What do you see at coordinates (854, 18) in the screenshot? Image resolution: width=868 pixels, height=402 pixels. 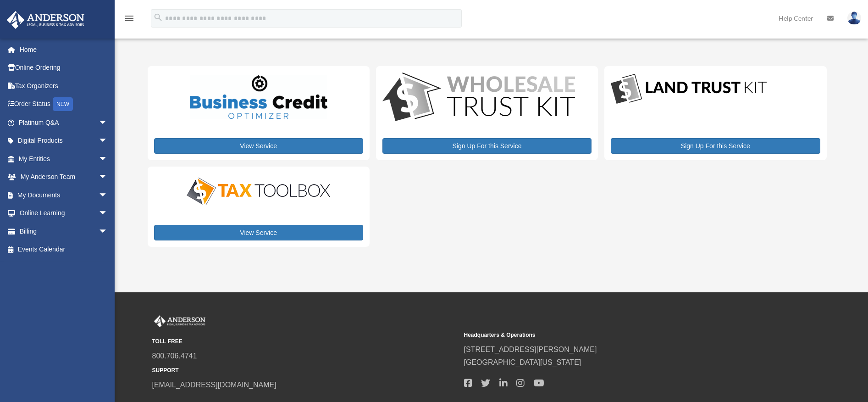 I see `img: User Pic` at bounding box center [854, 18].